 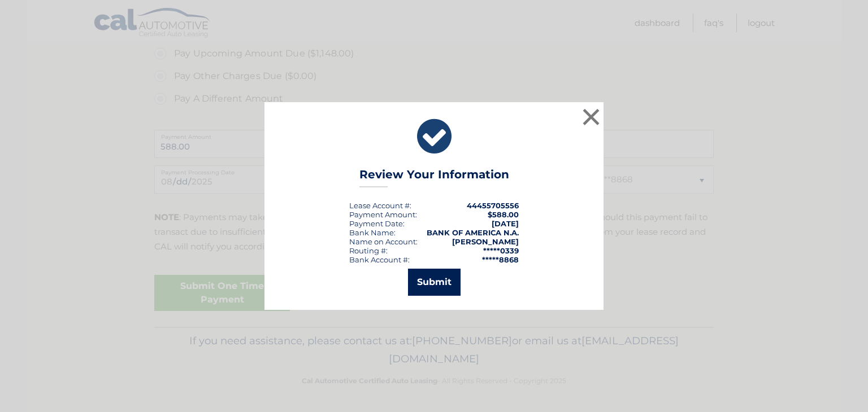 I want to click on h3: Review Your Information, so click(x=434, y=177).